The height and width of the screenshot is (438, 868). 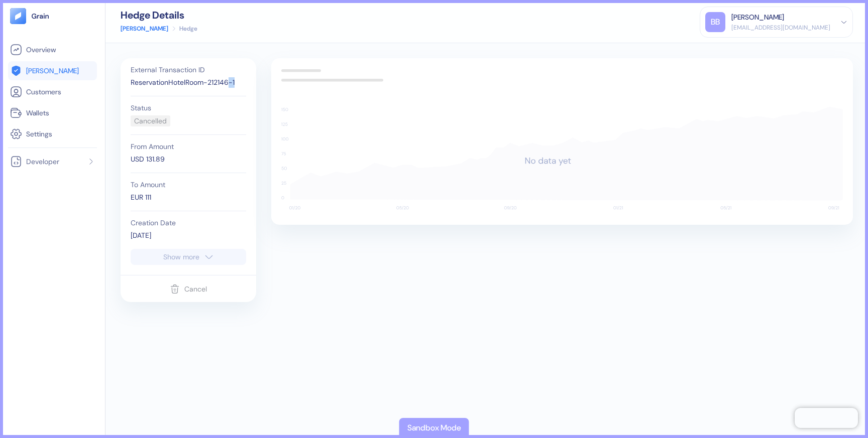 What do you see at coordinates (40, 16) in the screenshot?
I see `img: logo` at bounding box center [40, 16].